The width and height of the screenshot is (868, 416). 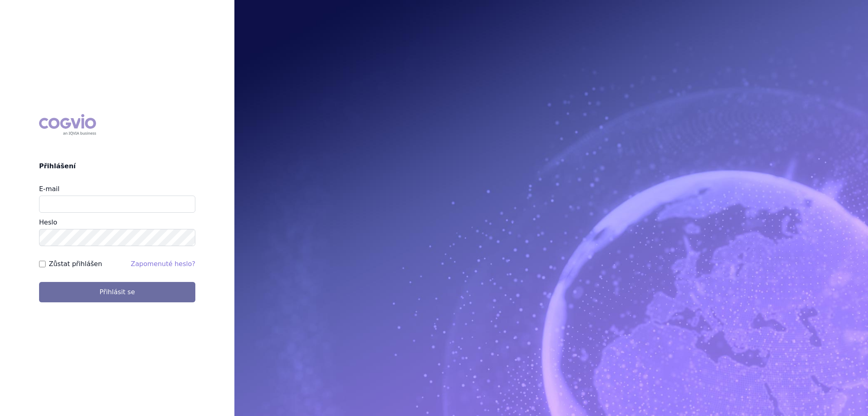 I want to click on button: Přihlásit se, so click(x=117, y=292).